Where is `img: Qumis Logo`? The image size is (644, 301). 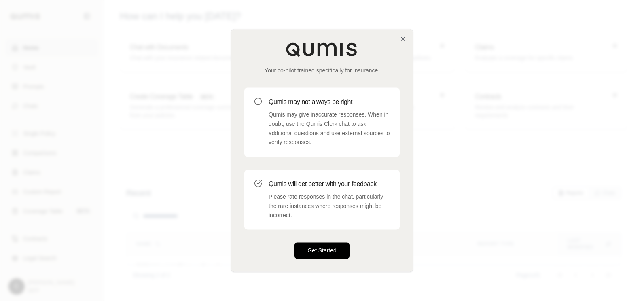
img: Qumis Logo is located at coordinates (322, 49).